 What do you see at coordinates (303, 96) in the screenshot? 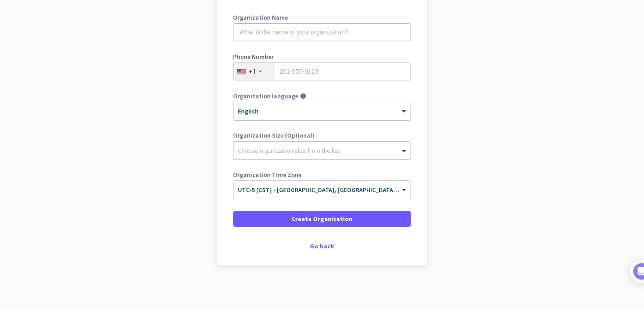
I see `i: help` at bounding box center [303, 96].